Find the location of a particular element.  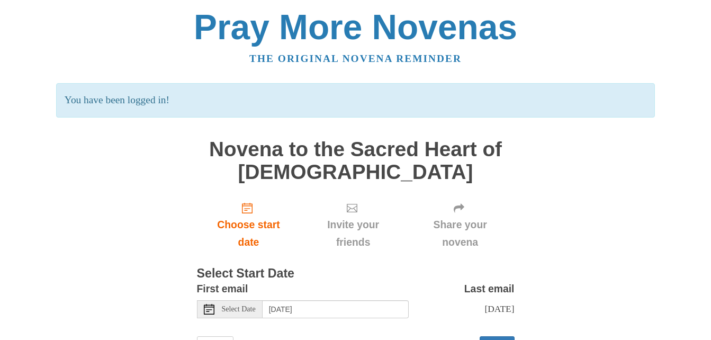

span: Select Date is located at coordinates (239, 309).